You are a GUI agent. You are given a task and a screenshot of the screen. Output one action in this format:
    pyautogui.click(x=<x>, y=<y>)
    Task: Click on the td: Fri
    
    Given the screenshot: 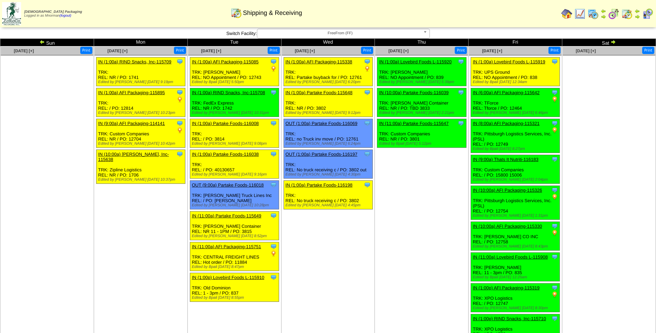 What is the action you would take?
    pyautogui.click(x=515, y=43)
    